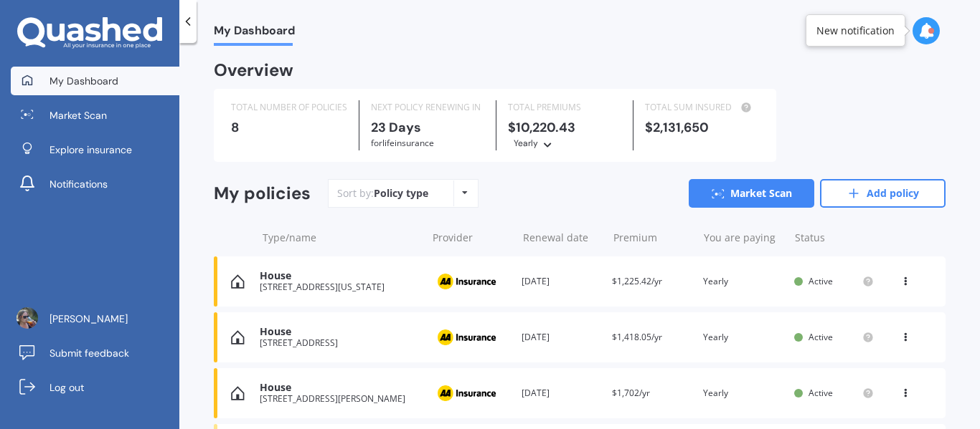 The height and width of the screenshot is (429, 980). I want to click on div: Policy type, so click(401, 193).